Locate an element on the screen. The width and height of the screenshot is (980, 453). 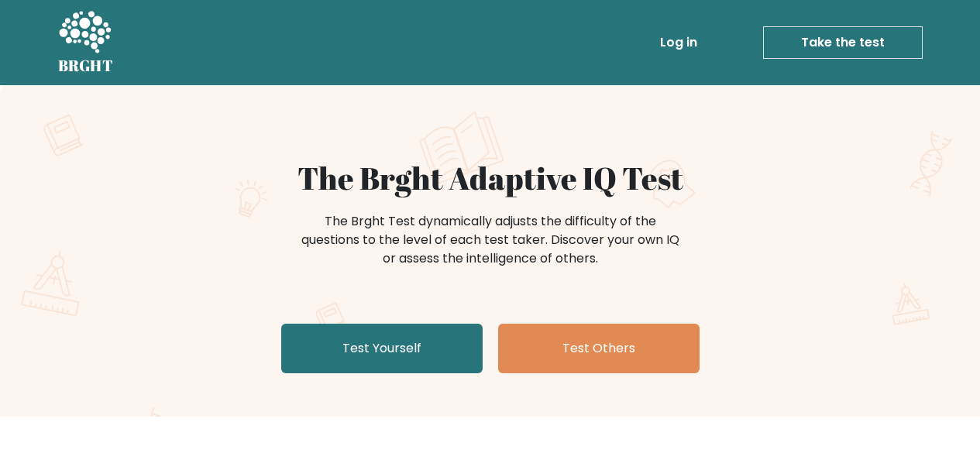
a: Log in is located at coordinates (679, 42).